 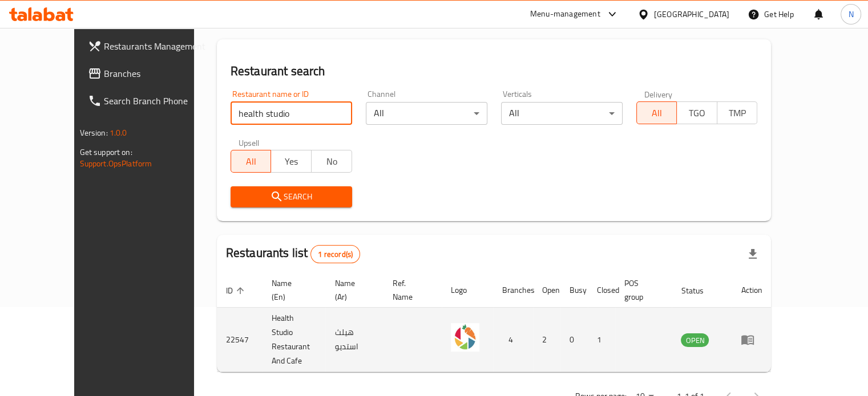 I want to click on button: Yes, so click(x=291, y=161).